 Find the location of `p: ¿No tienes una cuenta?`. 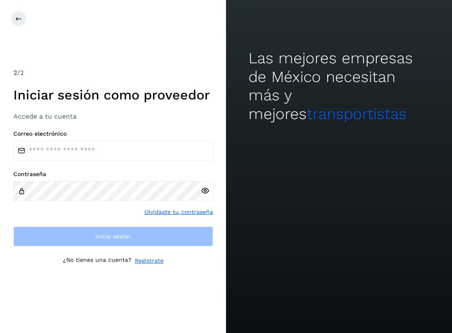

p: ¿No tienes una cuenta? is located at coordinates (97, 261).